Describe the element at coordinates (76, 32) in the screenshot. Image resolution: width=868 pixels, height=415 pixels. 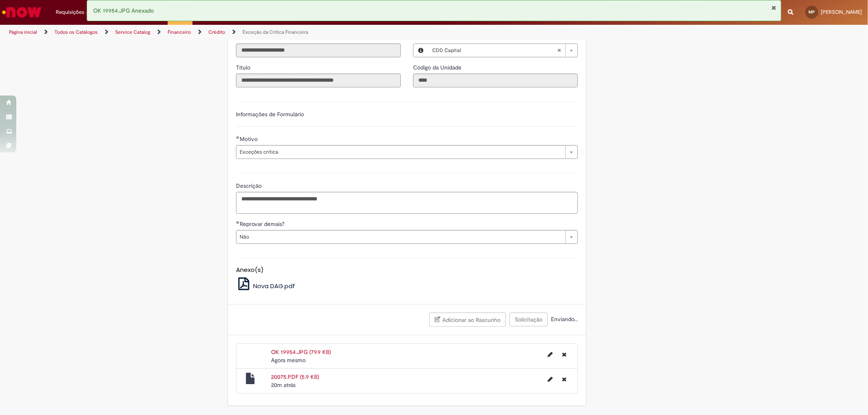
I see `a: Todos os Catálogos` at that location.